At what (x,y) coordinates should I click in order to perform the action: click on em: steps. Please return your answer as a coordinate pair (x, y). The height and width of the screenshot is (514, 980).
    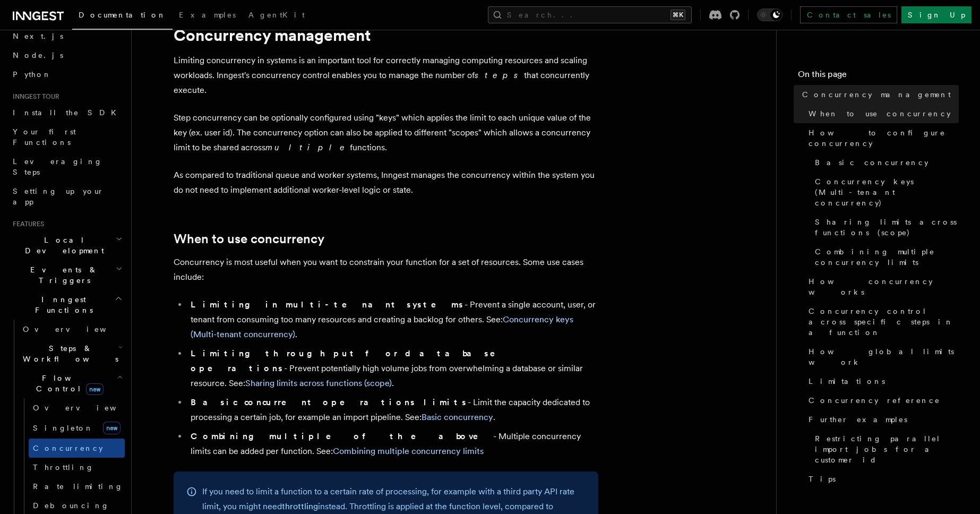
    Looking at the image, I should click on (499, 75).